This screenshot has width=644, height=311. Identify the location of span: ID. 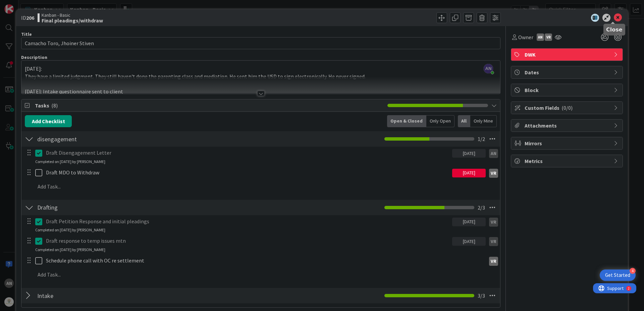
(28, 18).